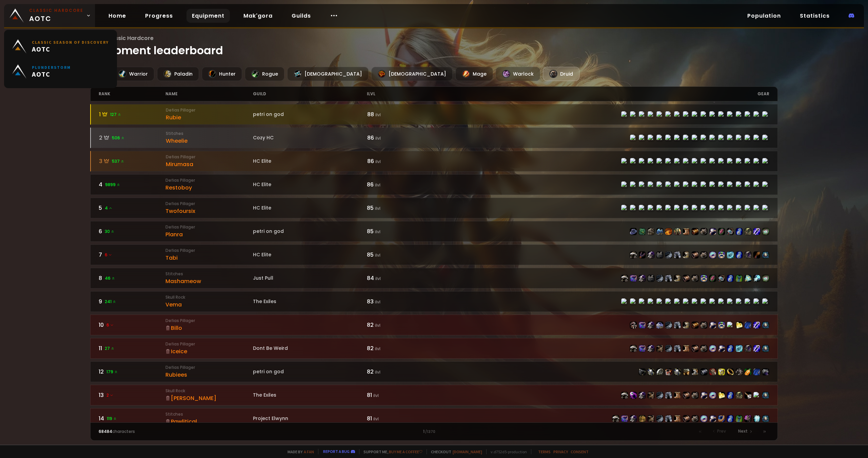 This screenshot has width=868, height=458. I want to click on a: 846 StitchesMashameowJust Pull84 ilvlitem-22490item-23036item-22491item-22488item-22494item-22489..., so click(434, 277).